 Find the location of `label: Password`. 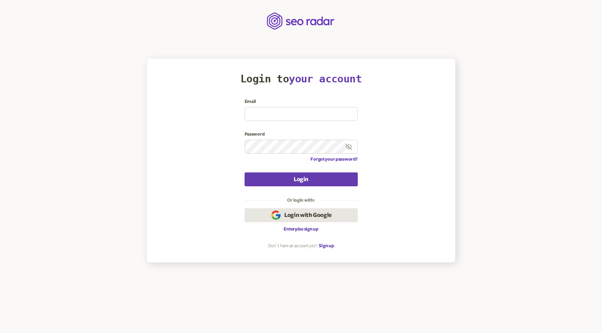

label: Password is located at coordinates (301, 134).